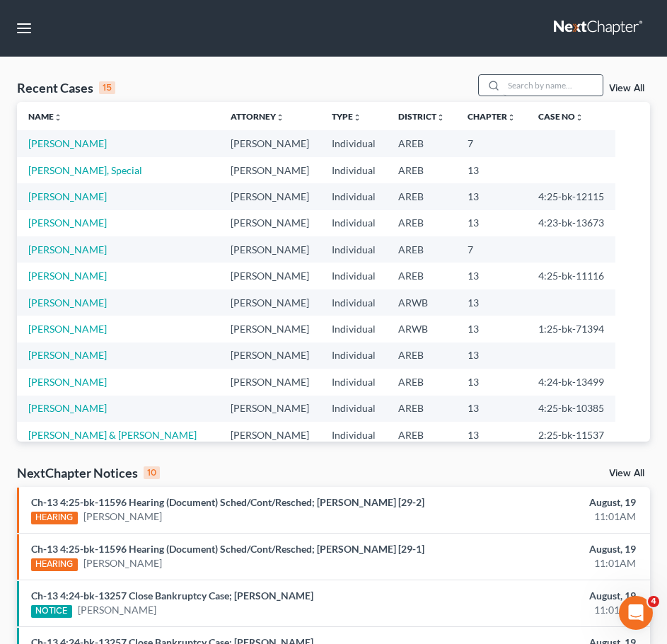 This screenshot has height=644, width=667. Describe the element at coordinates (89, 473) in the screenshot. I see `div: NextChapter Notices` at that location.